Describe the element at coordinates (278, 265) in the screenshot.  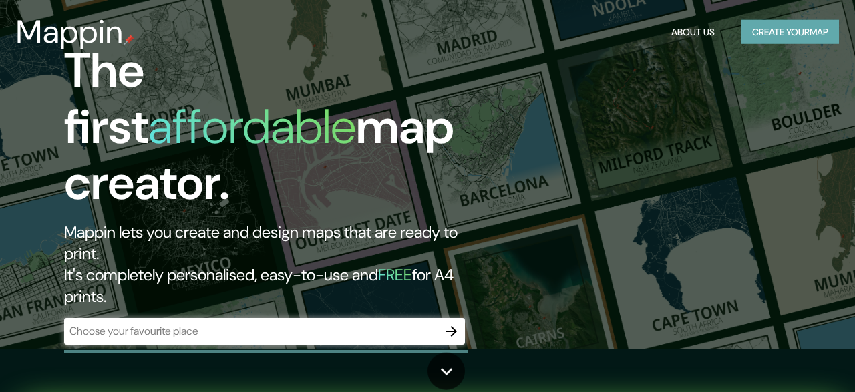
I see `h2: Mappin lets you create and design maps that are ready to print. It's completely personalised, eas...` at that location.